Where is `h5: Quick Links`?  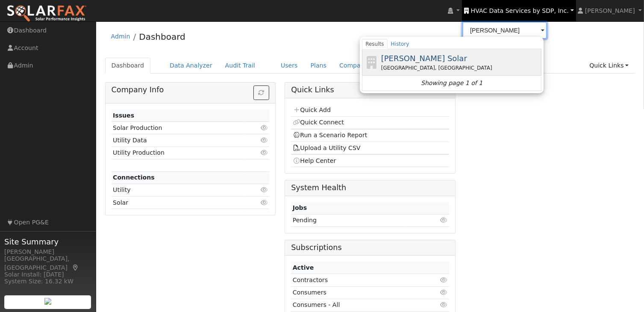
h5: Quick Links is located at coordinates (369, 90).